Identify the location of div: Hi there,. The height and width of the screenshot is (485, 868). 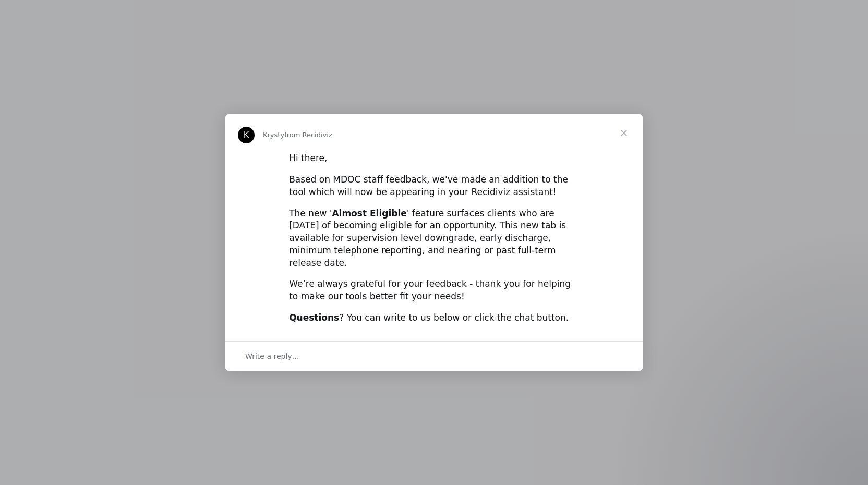
(434, 158).